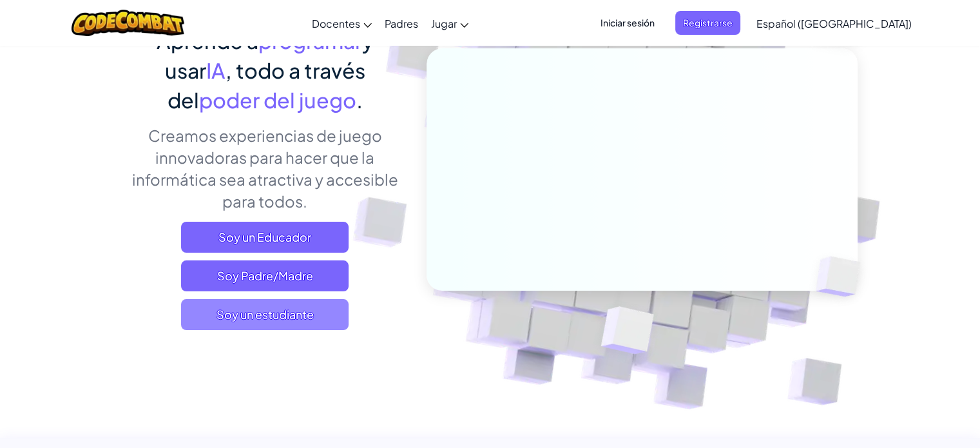 This screenshot has height=448, width=980. I want to click on a: Docentes, so click(342, 23).